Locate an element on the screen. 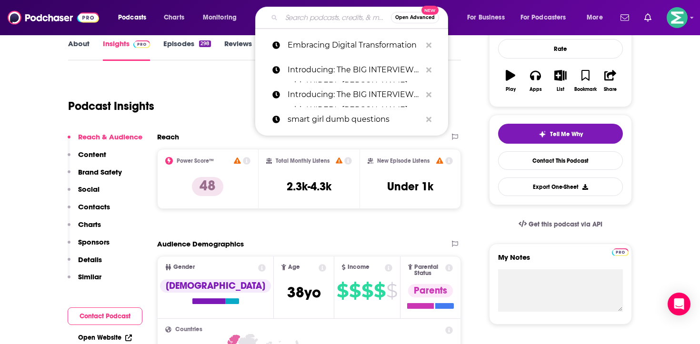  button: Share is located at coordinates (610, 81).